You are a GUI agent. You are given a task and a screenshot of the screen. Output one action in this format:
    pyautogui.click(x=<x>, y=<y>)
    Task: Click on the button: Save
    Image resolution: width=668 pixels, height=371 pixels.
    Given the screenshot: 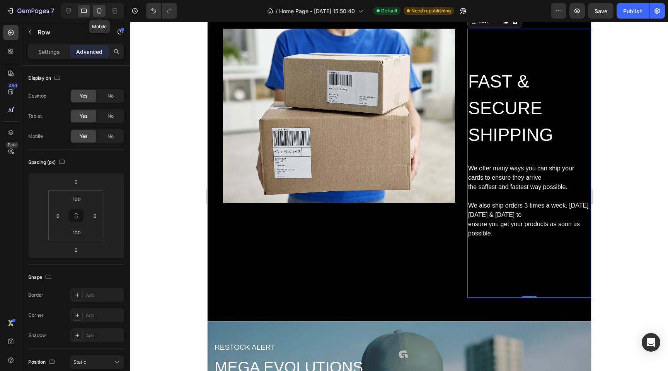 What is the action you would take?
    pyautogui.click(x=601, y=11)
    